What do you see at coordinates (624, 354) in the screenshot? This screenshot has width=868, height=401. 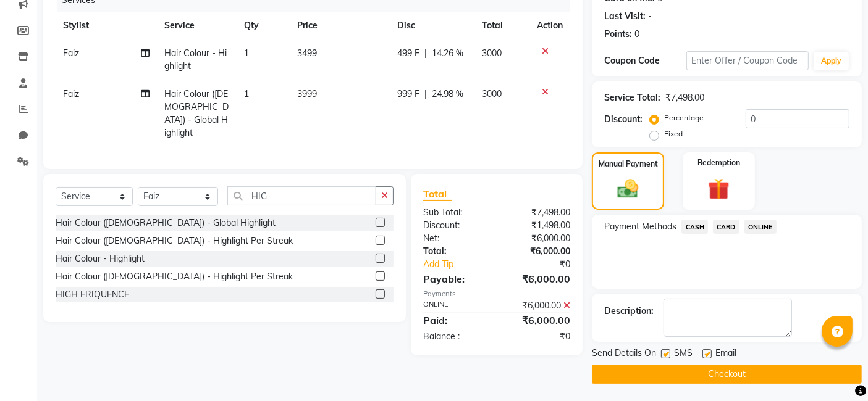 I see `span: Send Details On` at bounding box center [624, 354].